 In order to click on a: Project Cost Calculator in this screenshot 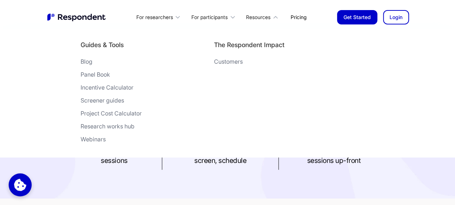, I will do `click(111, 115)`.